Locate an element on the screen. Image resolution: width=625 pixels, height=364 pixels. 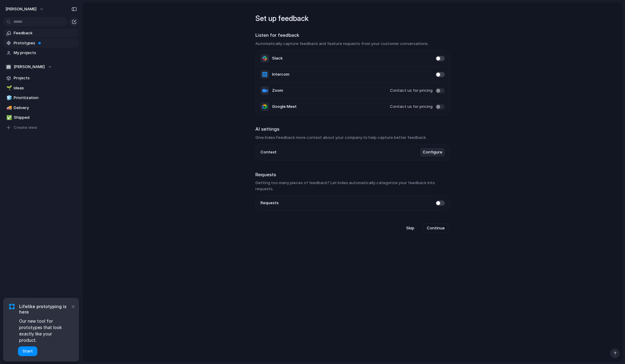
h2: Listen for feedback is located at coordinates (352, 36).